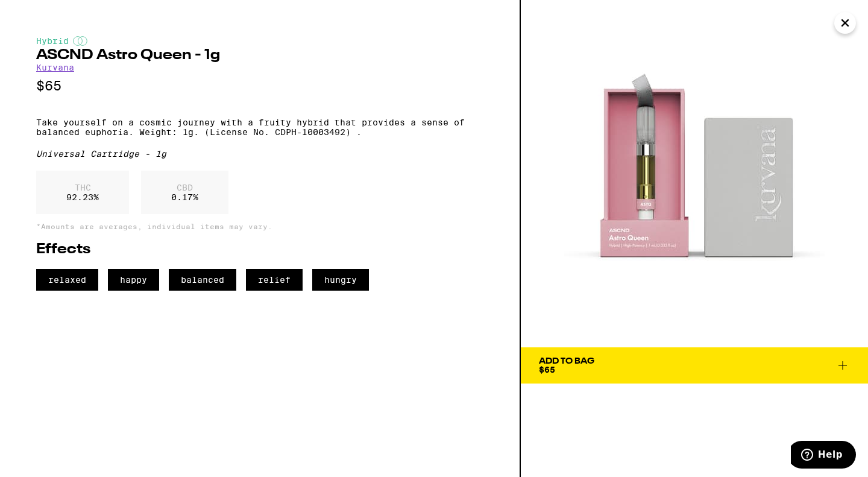 The height and width of the screenshot is (477, 868). What do you see at coordinates (185, 187) in the screenshot?
I see `p: CBD` at bounding box center [185, 187].